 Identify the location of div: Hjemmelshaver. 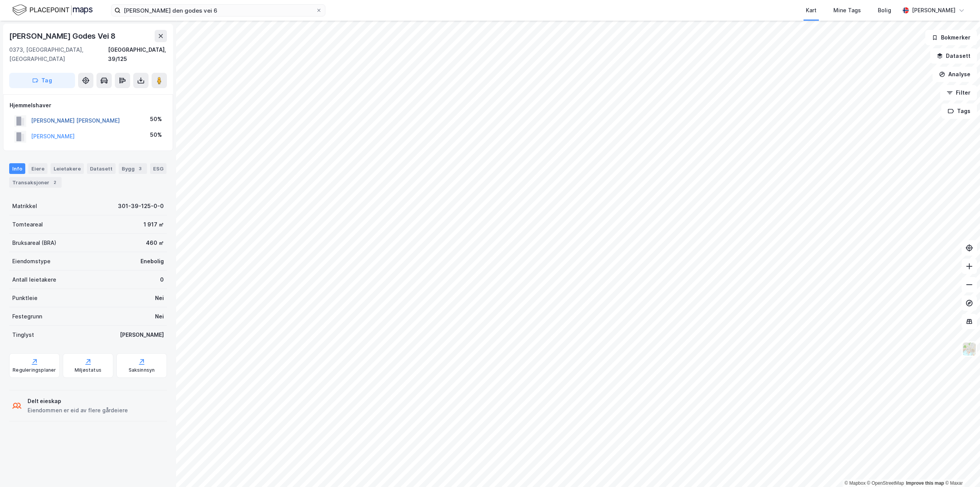
(88, 106).